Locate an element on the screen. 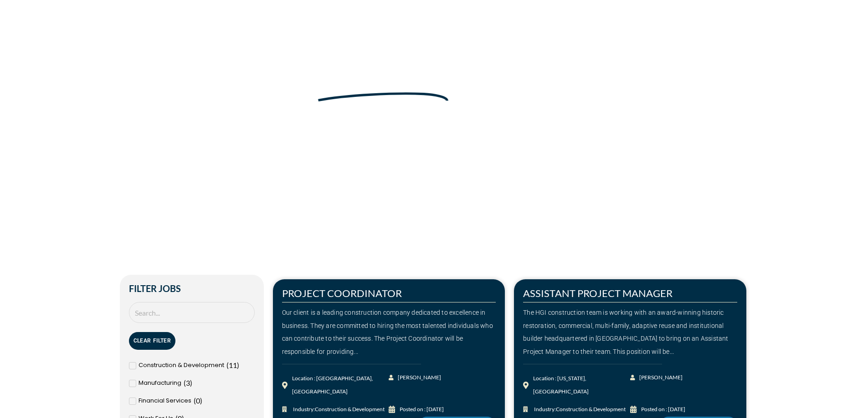 This screenshot has width=868, height=418. span: Make Your is located at coordinates (244, 82).